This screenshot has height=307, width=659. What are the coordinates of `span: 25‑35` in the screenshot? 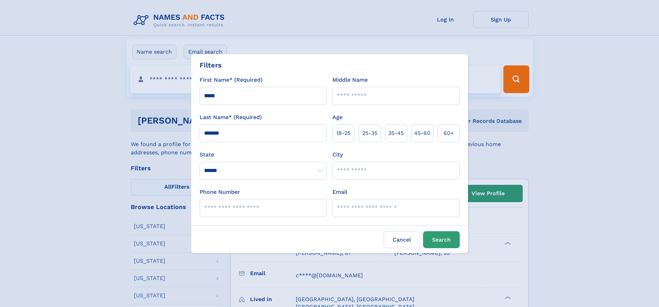 It's located at (370, 133).